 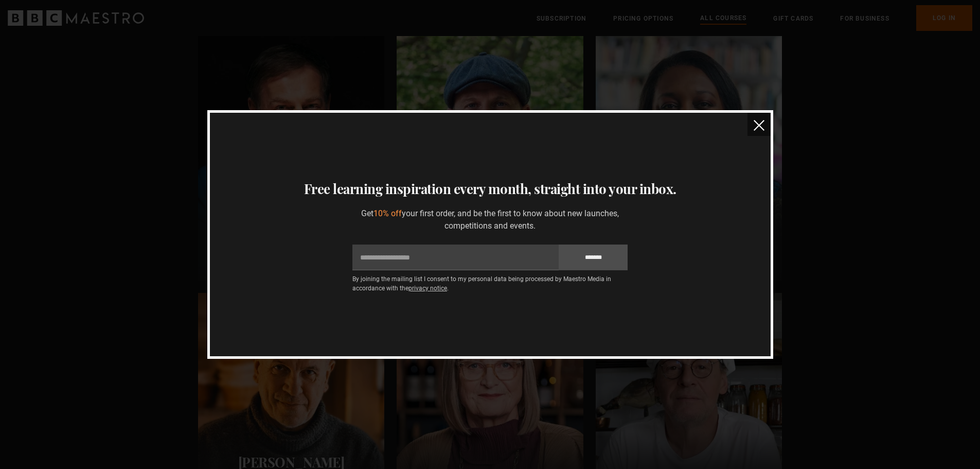 I want to click on p: Get your first order, and be the first to know about new launches, competitions and events., so click(x=490, y=220).